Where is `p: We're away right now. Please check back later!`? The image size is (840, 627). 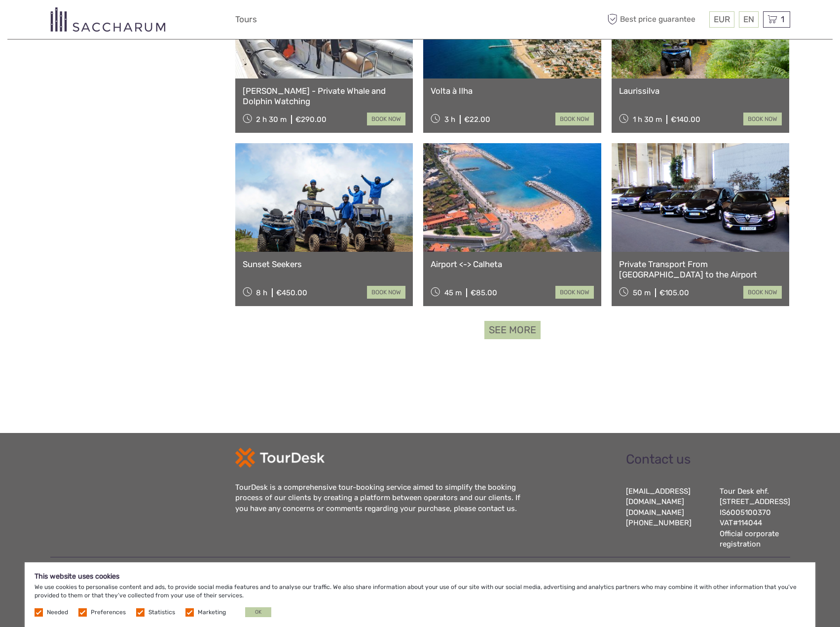
p: We're away right now. Please check back later! is located at coordinates (63, 21).